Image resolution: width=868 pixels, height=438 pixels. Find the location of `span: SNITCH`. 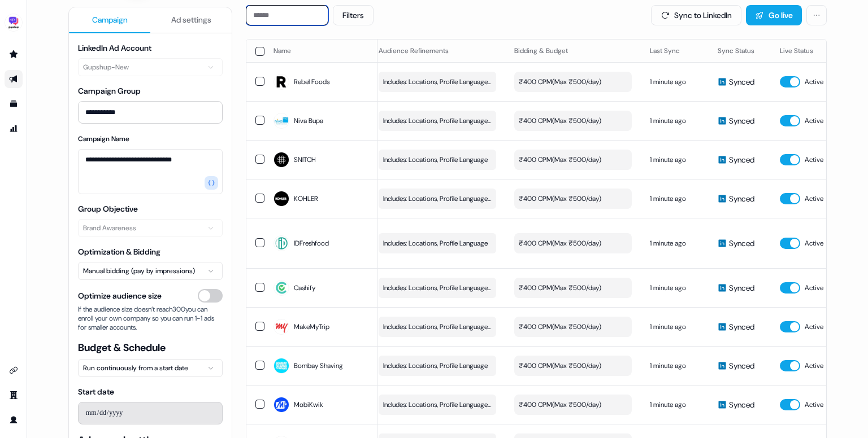

span: SNITCH is located at coordinates (304, 160).